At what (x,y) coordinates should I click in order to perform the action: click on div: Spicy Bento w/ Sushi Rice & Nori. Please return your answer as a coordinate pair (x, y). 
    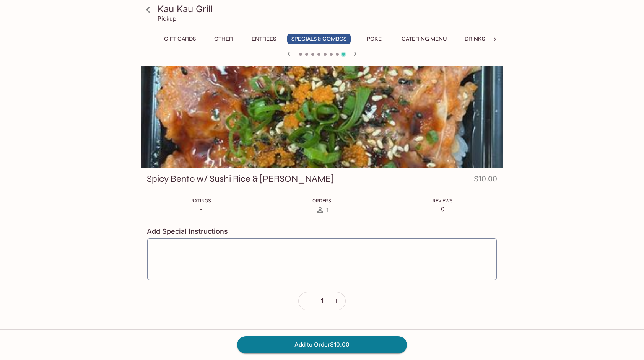
    Looking at the image, I should click on (322, 117).